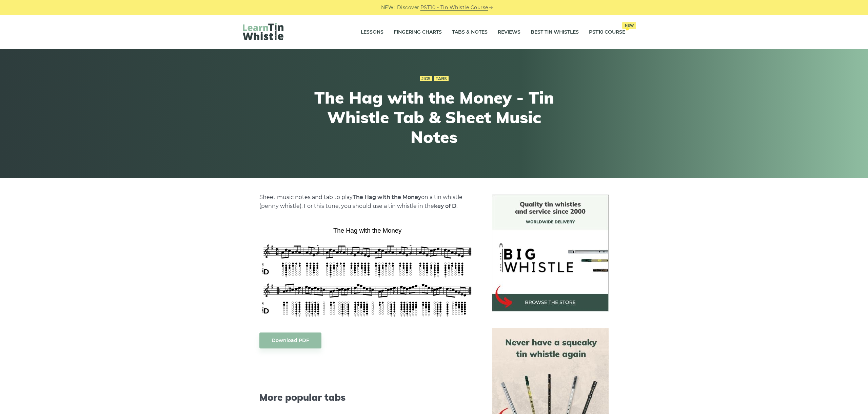 This screenshot has width=868, height=414. Describe the element at coordinates (372, 32) in the screenshot. I see `a: Lessons` at that location.